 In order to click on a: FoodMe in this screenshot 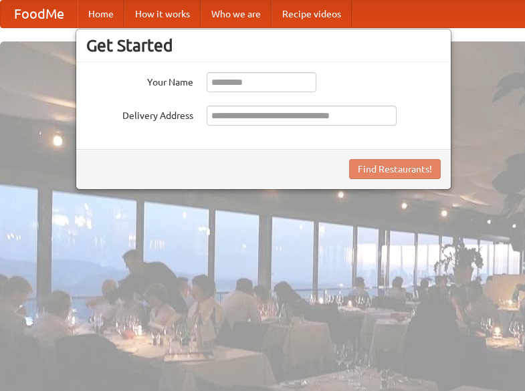, I will do `click(39, 14)`.